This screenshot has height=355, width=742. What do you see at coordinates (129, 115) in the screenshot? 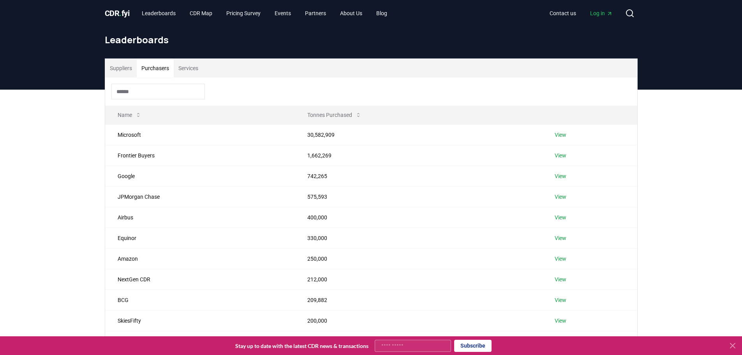
I see `button: Name` at bounding box center [129, 115].